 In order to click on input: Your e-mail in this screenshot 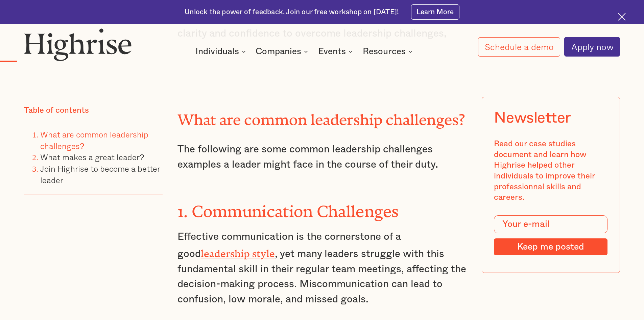, I will do `click(551, 225)`.